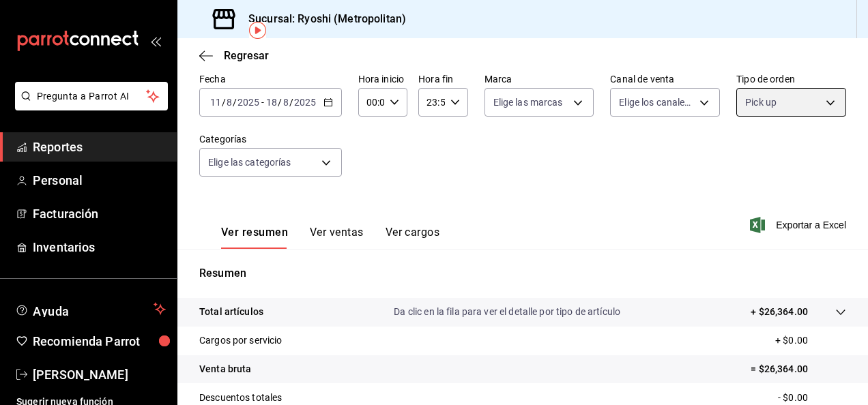  Describe the element at coordinates (656, 102) in the screenshot. I see `span: Elige los canales de venta` at that location.